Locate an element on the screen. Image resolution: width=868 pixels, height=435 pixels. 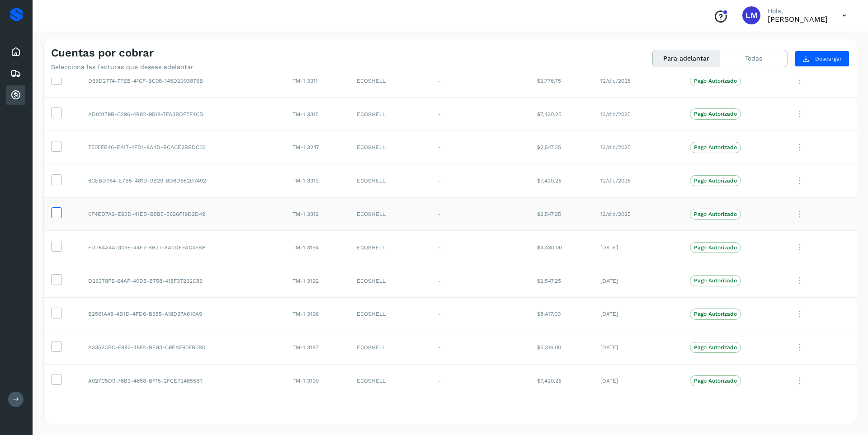
td: 7505FE46-EA17-4FD1-8A4D-BCACE2BEDC03 is located at coordinates (183, 147).